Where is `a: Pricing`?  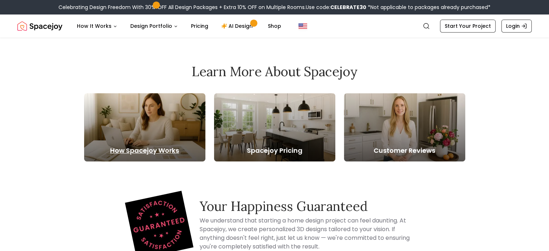
a: Pricing is located at coordinates (200, 26).